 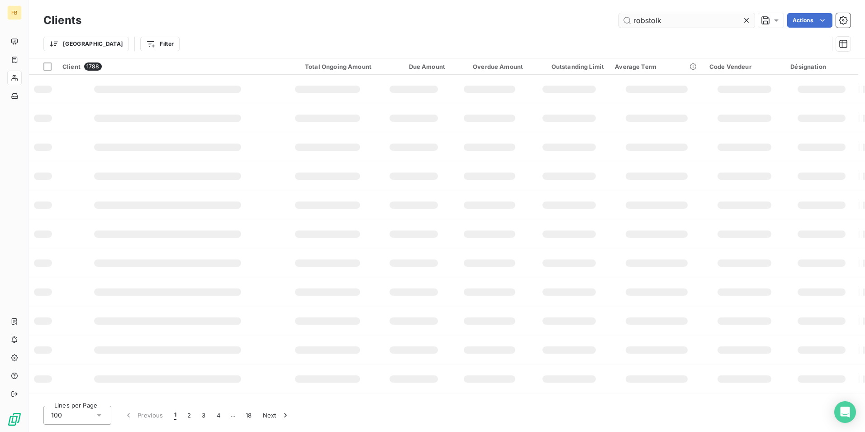 What do you see at coordinates (821, 67) in the screenshot?
I see `div: Désignation` at bounding box center [821, 67].